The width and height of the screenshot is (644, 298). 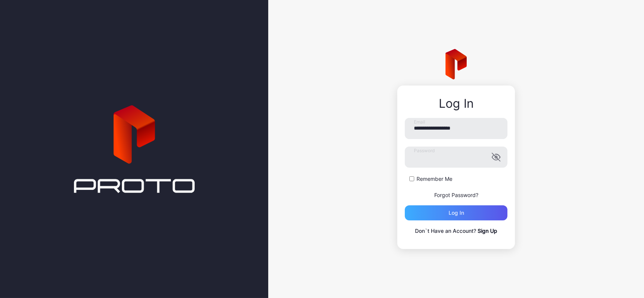 I want to click on a: Sign Up, so click(x=487, y=231).